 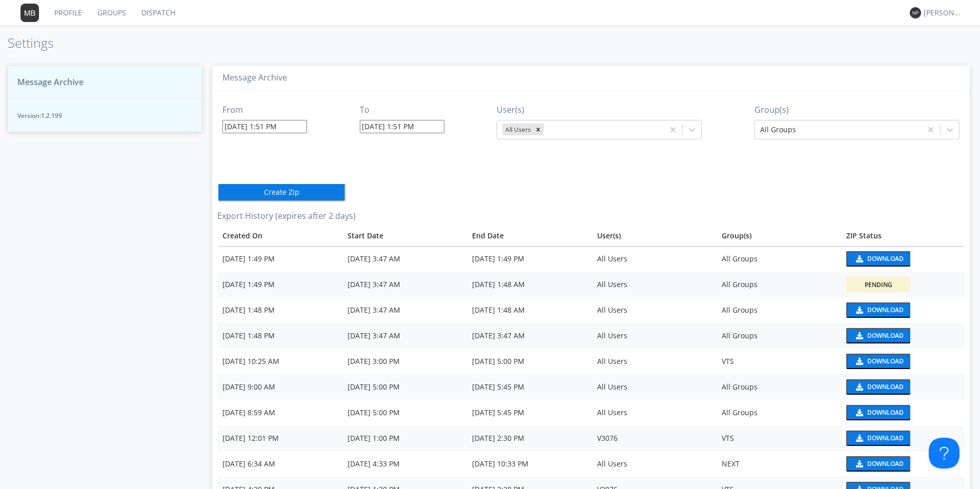 What do you see at coordinates (879, 285) in the screenshot?
I see `div: Pending` at bounding box center [879, 285].